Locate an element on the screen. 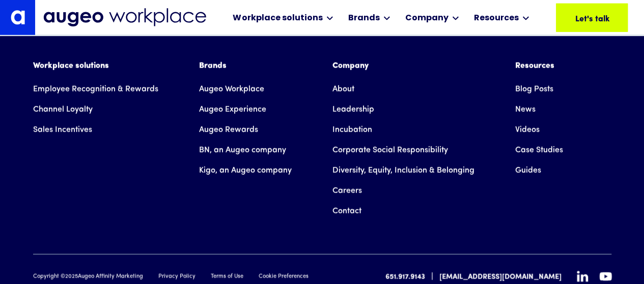 This screenshot has width=644, height=284. div: 651.917.9143 is located at coordinates (405, 277).